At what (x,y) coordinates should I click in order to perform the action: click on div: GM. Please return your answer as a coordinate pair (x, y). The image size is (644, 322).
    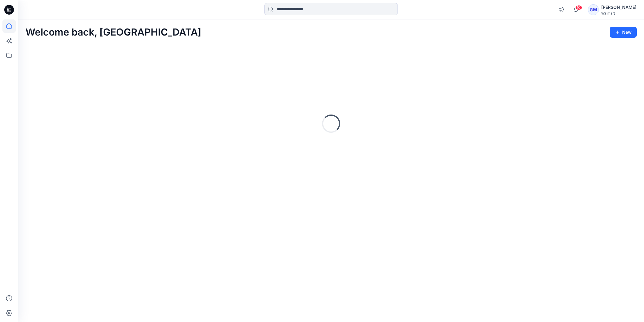
    Looking at the image, I should click on (593, 10).